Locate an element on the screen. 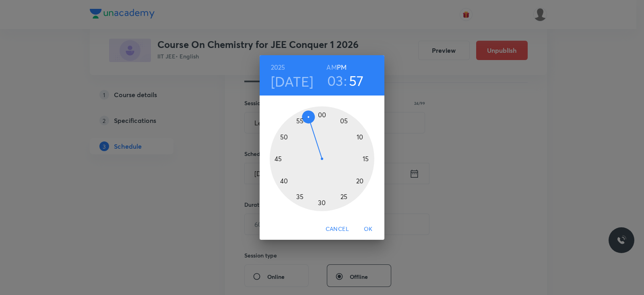 This screenshot has width=644, height=295. button: AM is located at coordinates (331, 67).